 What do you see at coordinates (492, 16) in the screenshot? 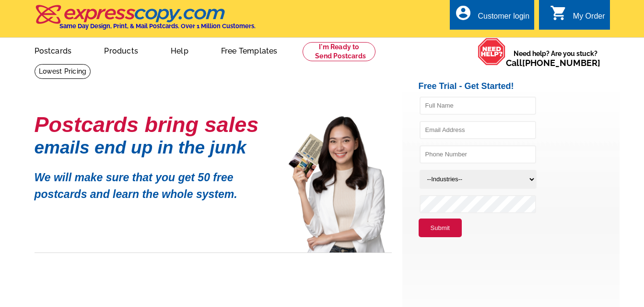
I see `a: account_circle Customer login` at bounding box center [492, 16].